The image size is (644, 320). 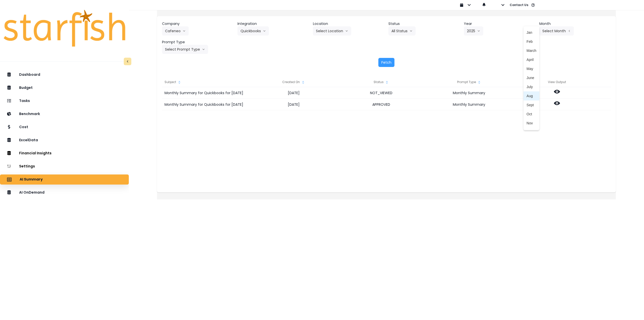 What do you see at coordinates (531, 69) in the screenshot?
I see `span: May` at bounding box center [531, 69].